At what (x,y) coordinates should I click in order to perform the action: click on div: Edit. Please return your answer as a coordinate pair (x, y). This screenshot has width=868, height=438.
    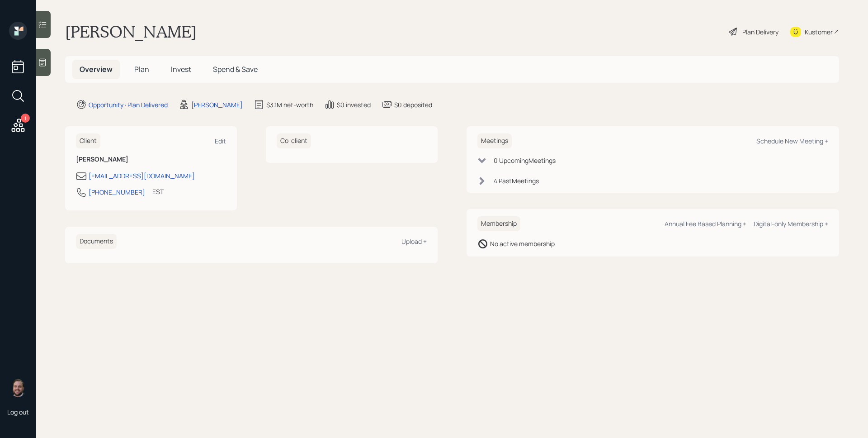
    Looking at the image, I should click on (220, 141).